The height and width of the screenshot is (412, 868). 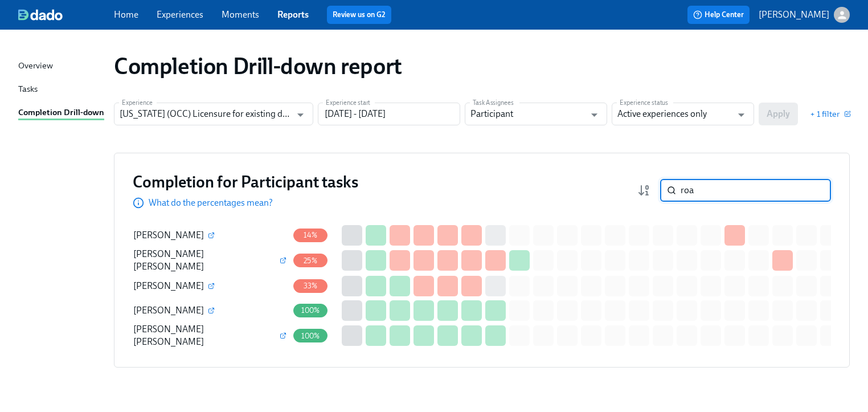 What do you see at coordinates (240, 15) in the screenshot?
I see `a: Moments` at bounding box center [240, 15].